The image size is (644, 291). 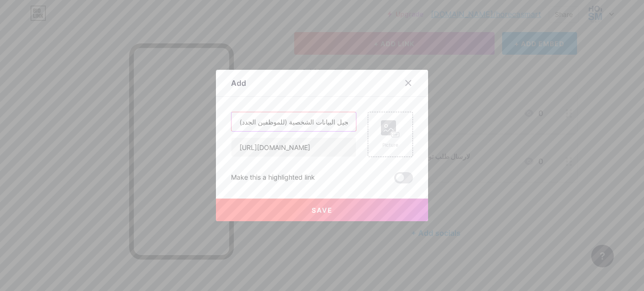 What do you see at coordinates (322, 210) in the screenshot?
I see `span: Save` at bounding box center [322, 210].